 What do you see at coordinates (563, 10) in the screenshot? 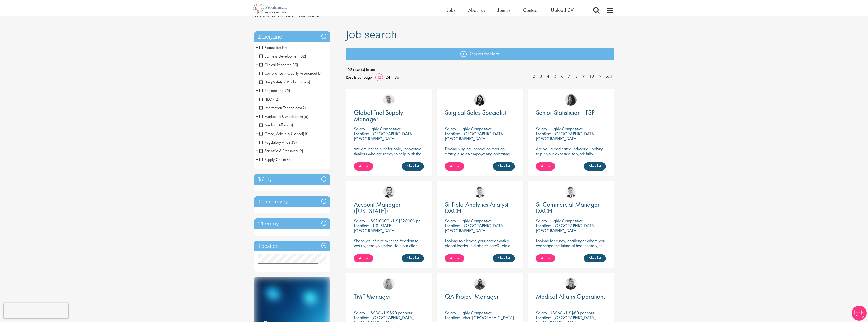
I see `span: Upload CV` at bounding box center [563, 10].